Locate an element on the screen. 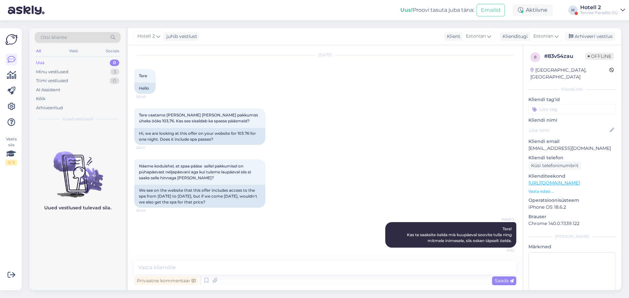  div: Proovi tasuta juba täna: is located at coordinates (437, 10).